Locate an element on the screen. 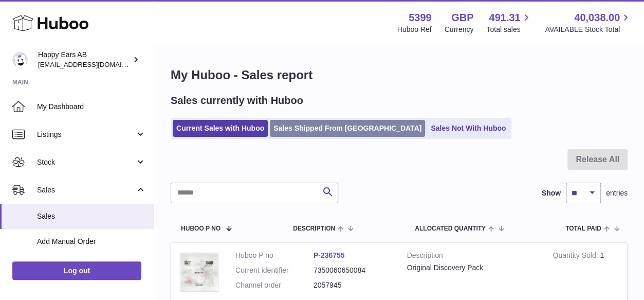 Image resolution: width=644 pixels, height=300 pixels. strong: GBP is located at coordinates (462, 17).